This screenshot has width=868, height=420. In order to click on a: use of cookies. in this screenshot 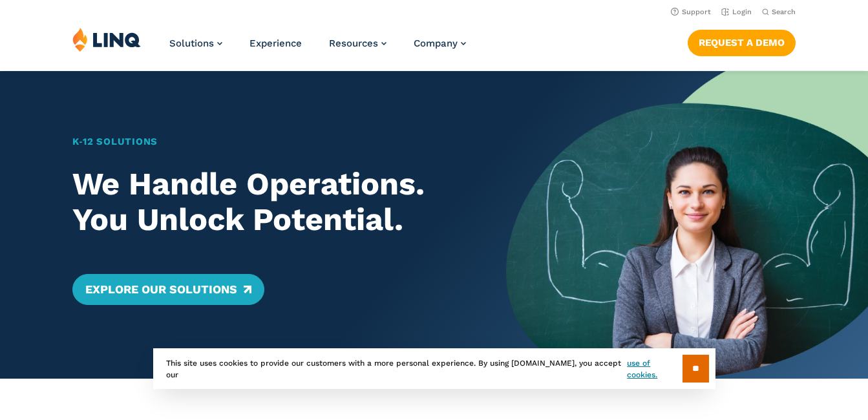, I will do `click(654, 369)`.